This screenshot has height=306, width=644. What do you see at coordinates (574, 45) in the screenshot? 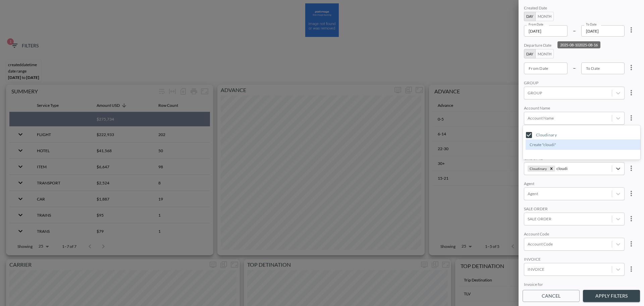
I see `div: Departure Date` at bounding box center [574, 45].